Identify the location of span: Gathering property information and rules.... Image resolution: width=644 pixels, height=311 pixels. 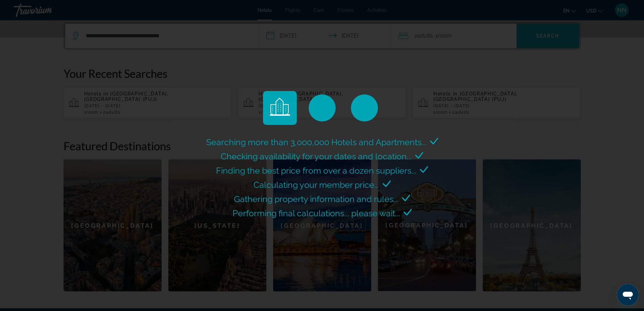
(317, 199).